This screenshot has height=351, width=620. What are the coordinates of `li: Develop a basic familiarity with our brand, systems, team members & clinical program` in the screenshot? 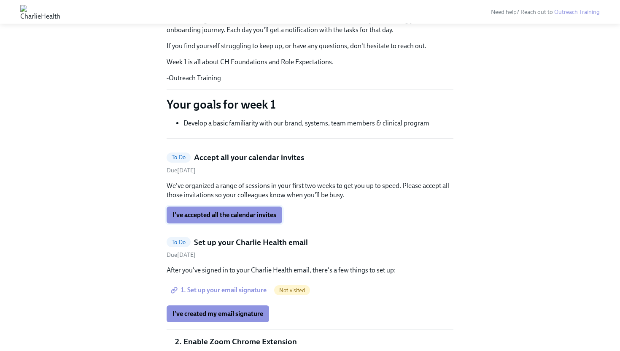 It's located at (319, 123).